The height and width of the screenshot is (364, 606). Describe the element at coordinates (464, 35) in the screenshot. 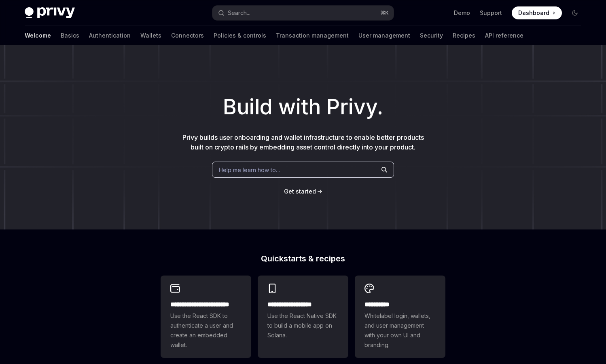

I see `a: Recipes` at that location.